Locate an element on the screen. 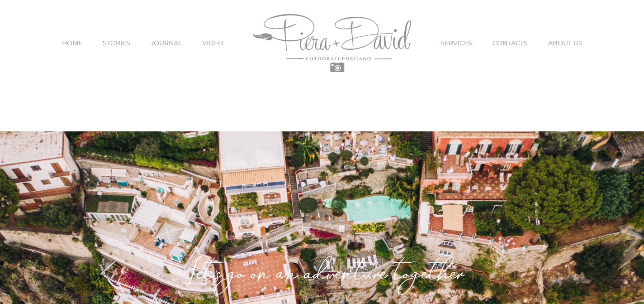 This screenshot has height=304, width=644. a: ABOUT US is located at coordinates (565, 43).